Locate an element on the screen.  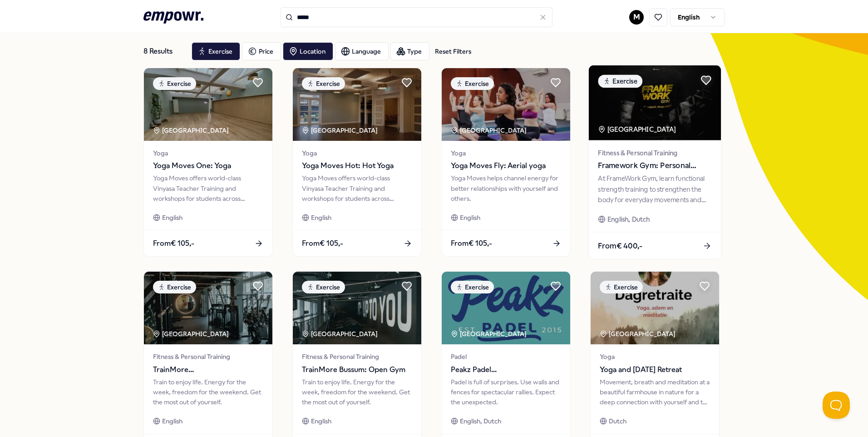
button: Language is located at coordinates (362, 52).